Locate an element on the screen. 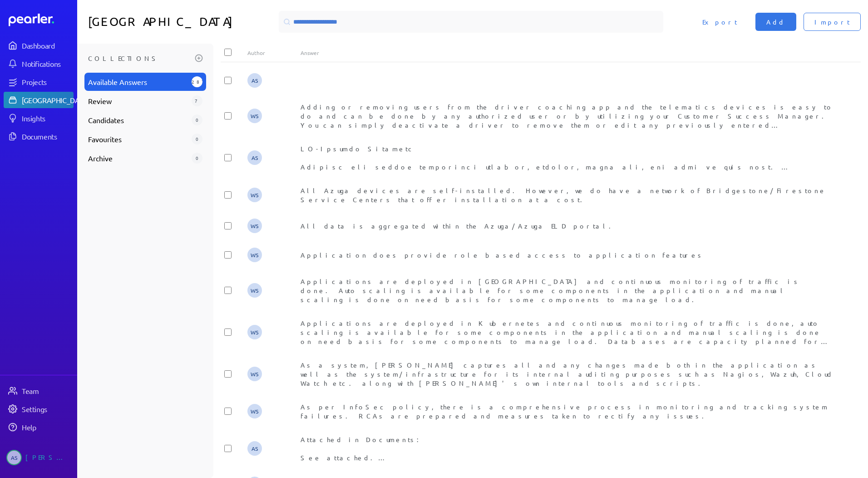  a: Settings is located at coordinates (39, 409).